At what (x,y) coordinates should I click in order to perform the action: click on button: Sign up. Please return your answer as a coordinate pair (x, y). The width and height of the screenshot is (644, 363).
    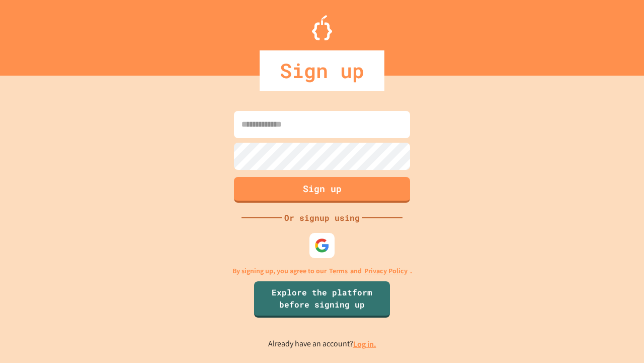
    Looking at the image, I should click on (322, 189).